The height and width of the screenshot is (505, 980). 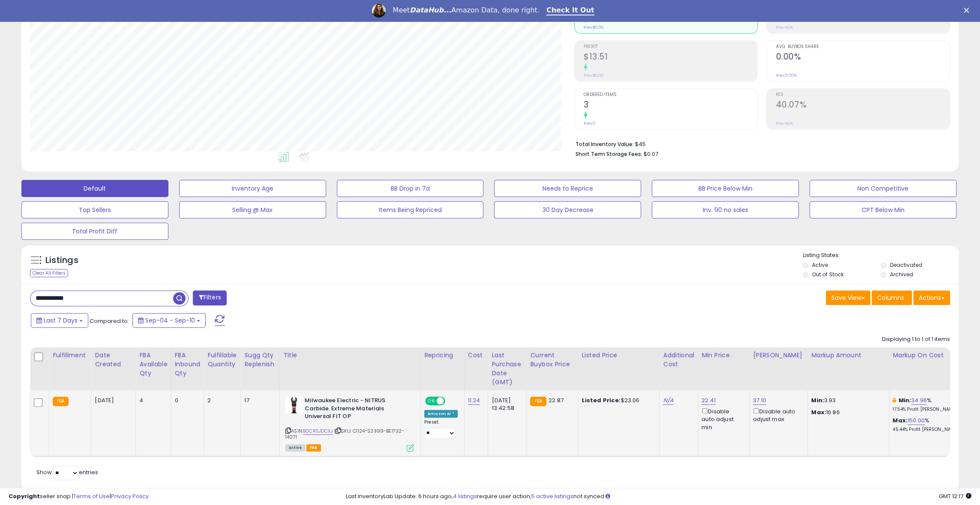 I want to click on div: Sugg Qty Replenish, so click(x=260, y=360).